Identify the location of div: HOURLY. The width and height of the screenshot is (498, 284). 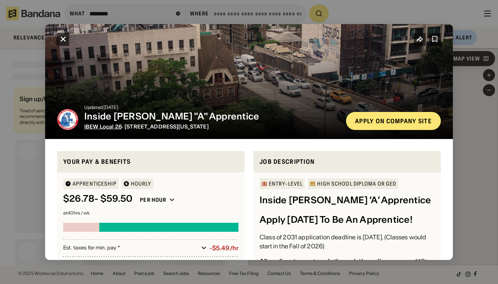
(141, 184).